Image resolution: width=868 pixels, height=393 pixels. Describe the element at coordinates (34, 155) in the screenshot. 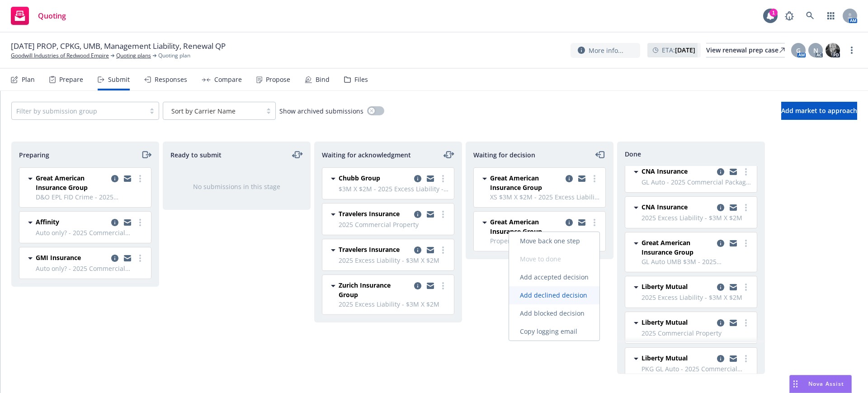

I see `span: Preparing` at that location.